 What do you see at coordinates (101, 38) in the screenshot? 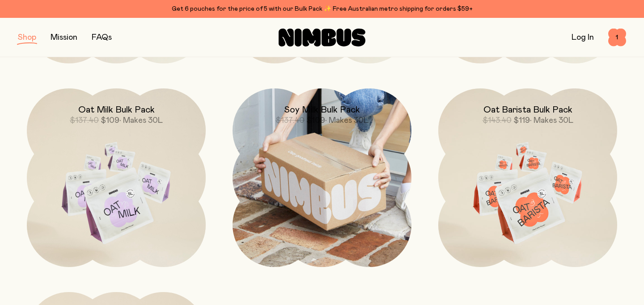
I see `a: FAQs` at bounding box center [101, 38].